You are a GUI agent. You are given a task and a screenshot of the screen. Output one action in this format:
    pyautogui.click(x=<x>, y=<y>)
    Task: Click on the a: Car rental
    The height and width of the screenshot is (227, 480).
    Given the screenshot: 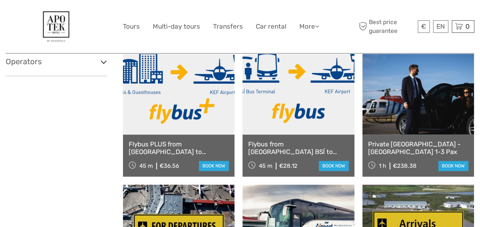 What is the action you would take?
    pyautogui.click(x=271, y=26)
    